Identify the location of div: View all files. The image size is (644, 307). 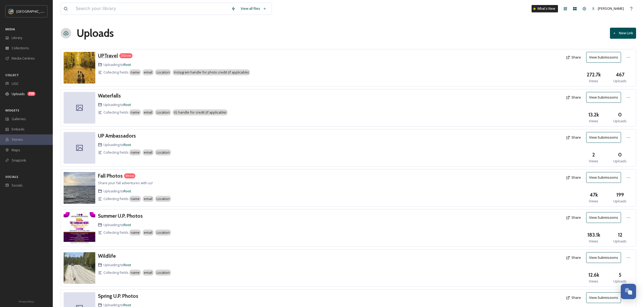
(253, 8).